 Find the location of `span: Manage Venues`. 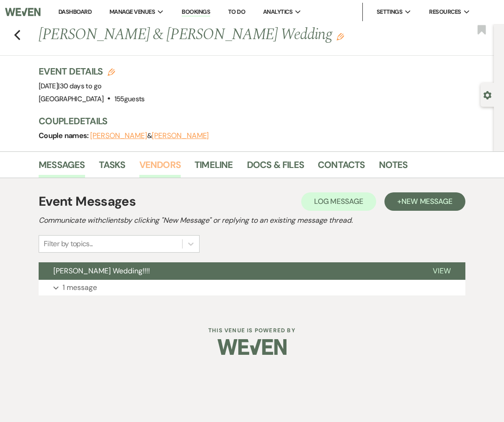

span: Manage Venues is located at coordinates (132, 12).